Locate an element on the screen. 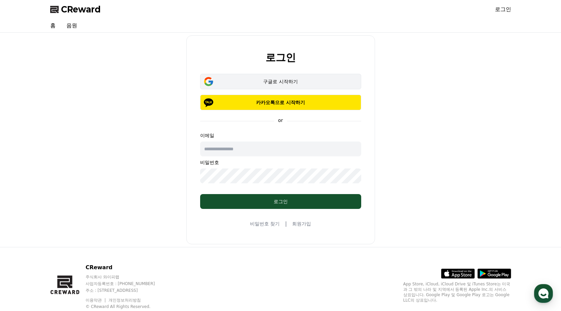 The image size is (561, 311). span: 대화 is located at coordinates (66, 227).